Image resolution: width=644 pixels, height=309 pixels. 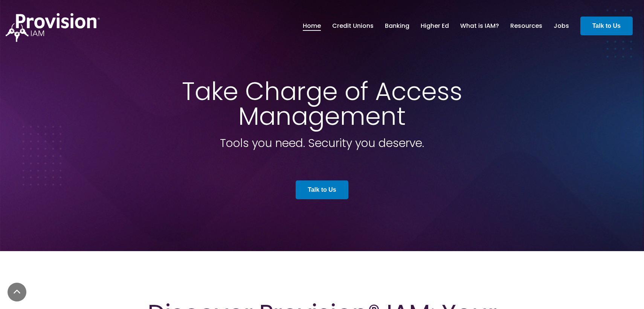 What do you see at coordinates (322, 104) in the screenshot?
I see `span: Take Charge of Access Management` at bounding box center [322, 104].